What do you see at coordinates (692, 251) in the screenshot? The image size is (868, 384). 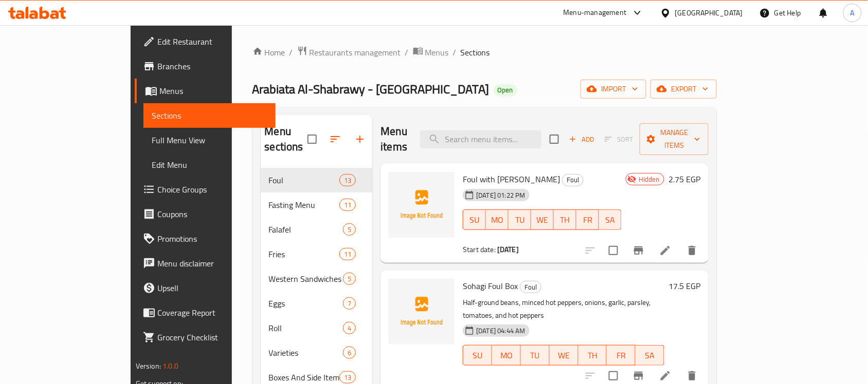 I see `button: delete` at bounding box center [692, 251].